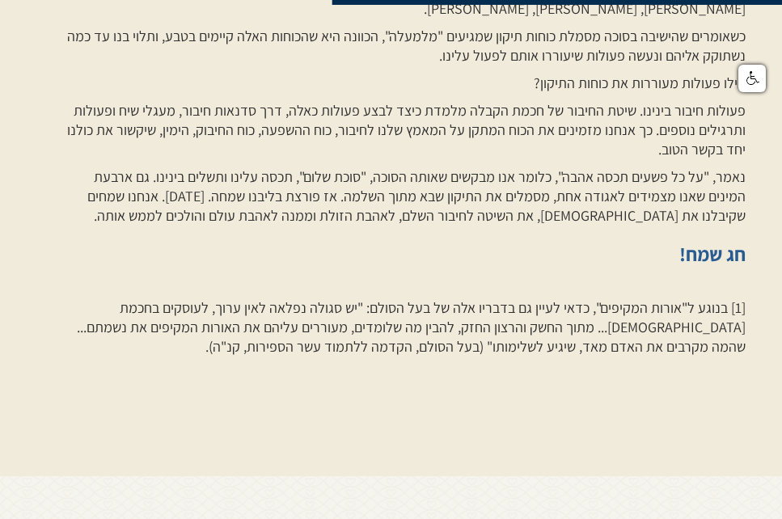 This screenshot has height=519, width=782. What do you see at coordinates (753, 78) in the screenshot?
I see `img: נגישות` at bounding box center [753, 78].